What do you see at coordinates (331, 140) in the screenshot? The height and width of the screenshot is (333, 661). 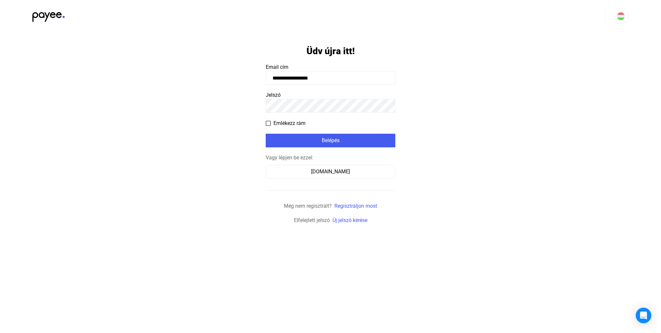 I see `button: Belépés` at bounding box center [331, 140].